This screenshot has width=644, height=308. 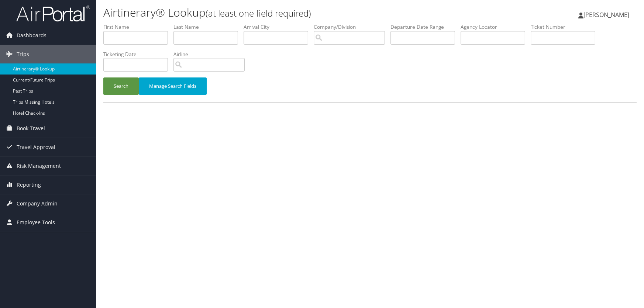 What do you see at coordinates (279, 27) in the screenshot?
I see `label: Arrival City` at bounding box center [279, 27].